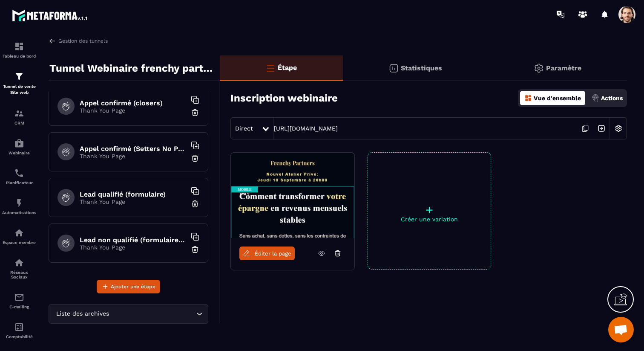  What do you see at coordinates (153, 314) in the screenshot?
I see `input: Search for option` at bounding box center [153, 314].